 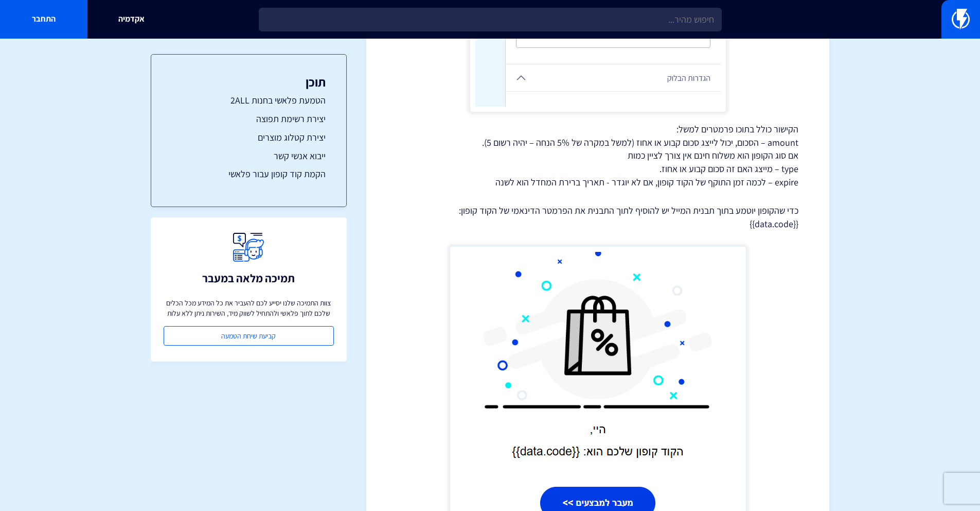 I want to click on p: הקישור כולל בתוכו פרמטרים למשל: amount – הסכום, יכול לייצג סכום קבוע או אחוז (למשל במקרה של 5% הנ..., so click(x=598, y=156).